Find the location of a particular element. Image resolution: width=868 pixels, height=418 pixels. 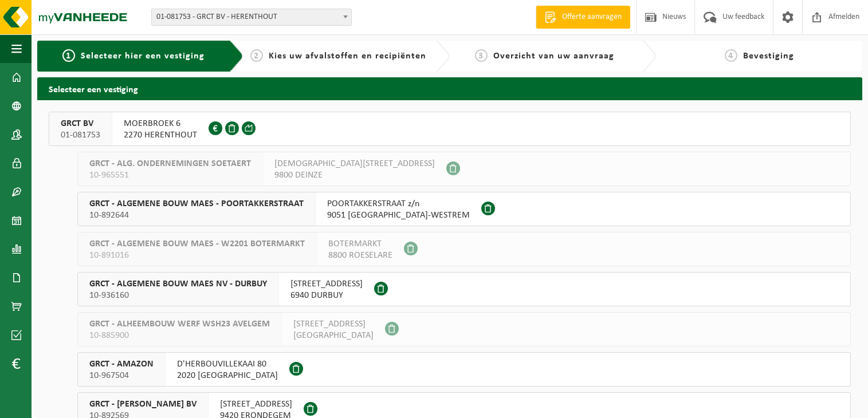

span: GRCT BV is located at coordinates (80, 124).